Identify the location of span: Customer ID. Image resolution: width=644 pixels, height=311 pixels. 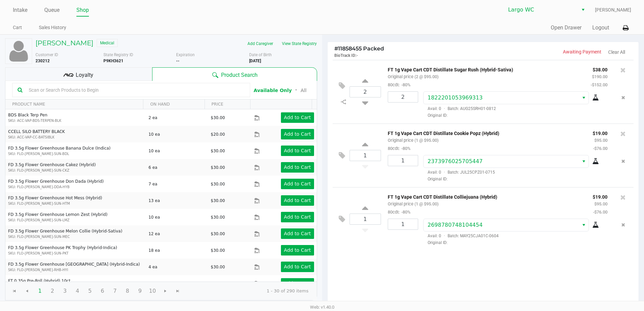
(46, 54).